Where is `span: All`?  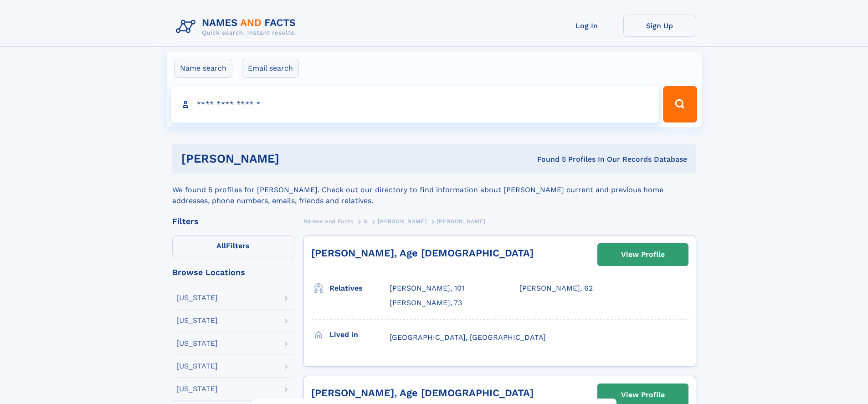
span: All is located at coordinates (221, 245).